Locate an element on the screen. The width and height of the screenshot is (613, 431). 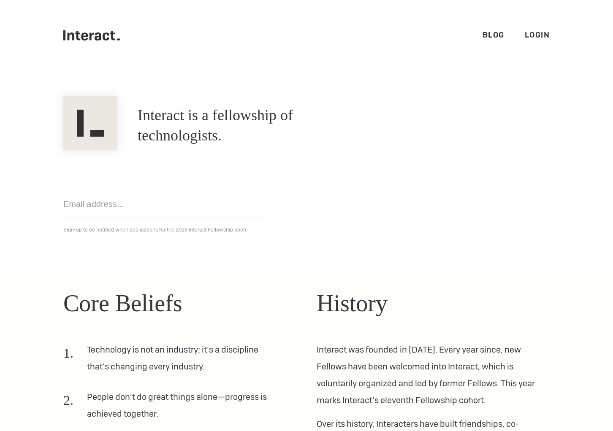
h1: Interact is a fellowship of technologists. is located at coordinates (252, 126).